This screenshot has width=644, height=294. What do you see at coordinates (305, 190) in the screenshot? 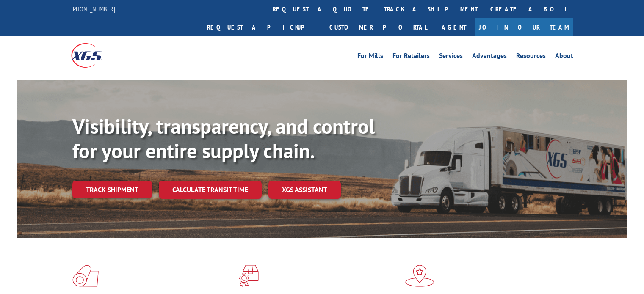
I see `a: XGS ASSISTANT` at bounding box center [305, 190].